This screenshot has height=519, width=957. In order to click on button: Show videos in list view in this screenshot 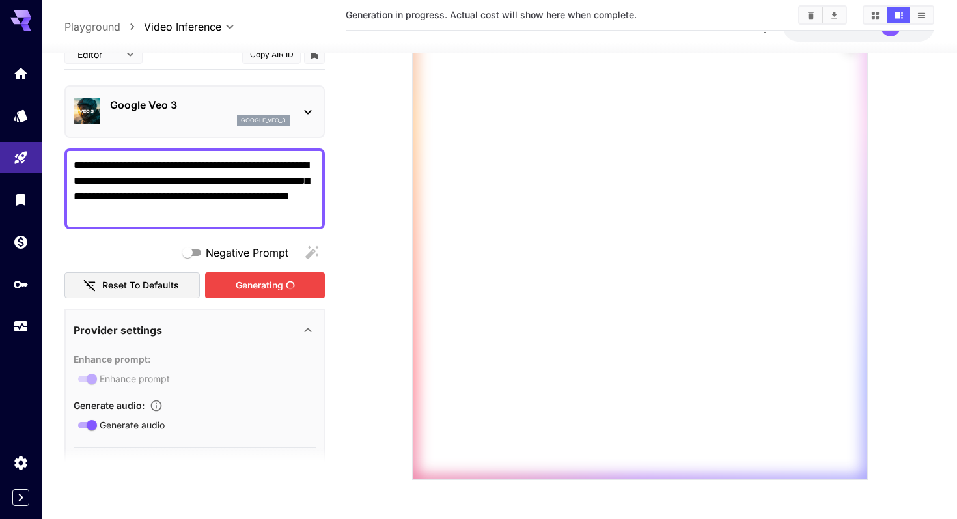, I will do `click(921, 15)`.